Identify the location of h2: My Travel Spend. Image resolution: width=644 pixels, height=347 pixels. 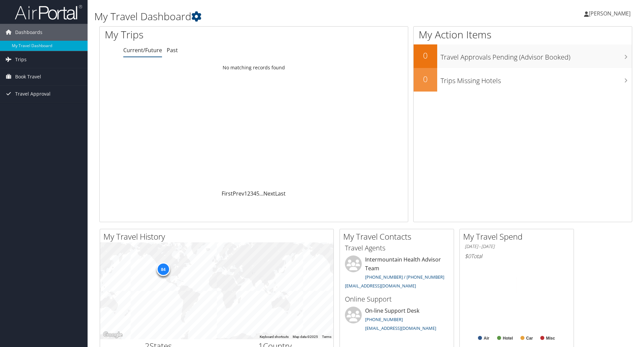
(518, 237).